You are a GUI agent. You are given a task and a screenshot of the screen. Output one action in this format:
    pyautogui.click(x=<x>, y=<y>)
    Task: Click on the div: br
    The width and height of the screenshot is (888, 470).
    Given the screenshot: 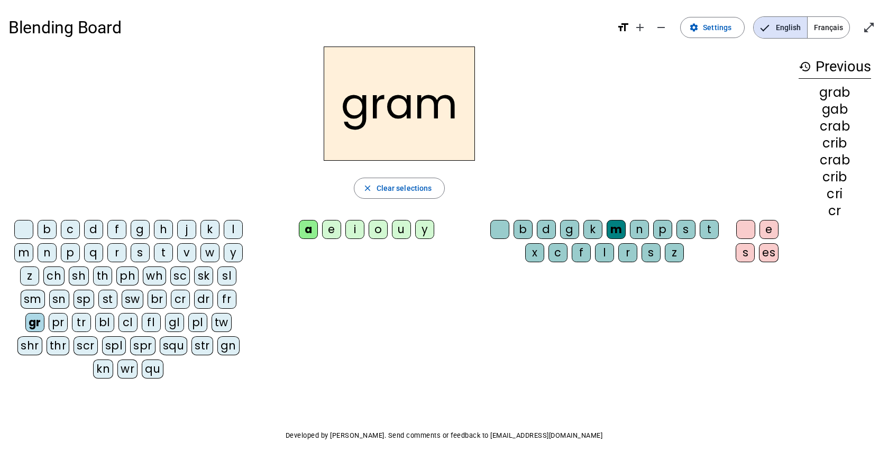 What is the action you would take?
    pyautogui.click(x=157, y=299)
    